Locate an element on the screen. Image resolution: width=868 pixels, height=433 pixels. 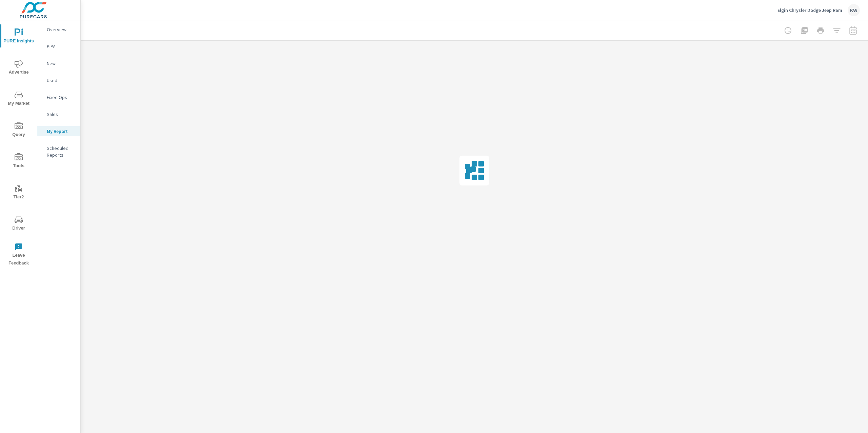
div: KW is located at coordinates (854, 10).